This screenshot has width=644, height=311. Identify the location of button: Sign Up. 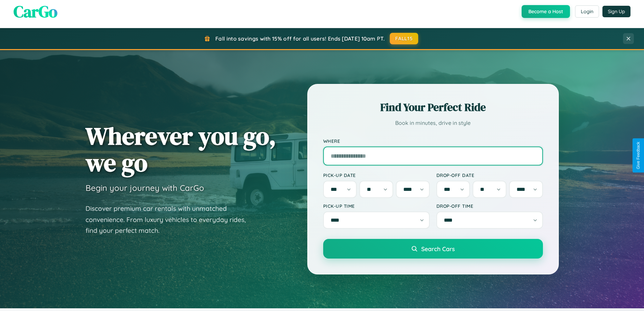
(616, 11).